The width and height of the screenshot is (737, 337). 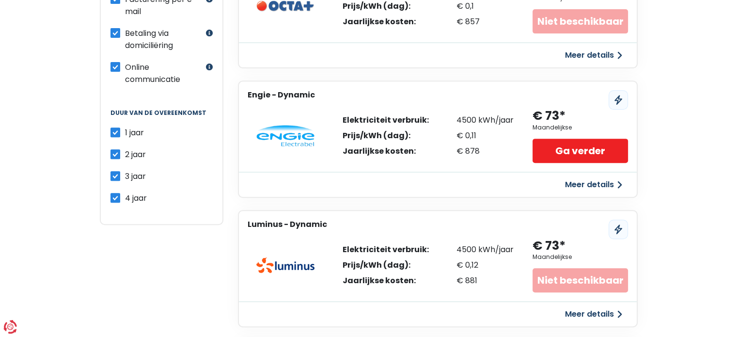 What do you see at coordinates (485, 136) in the screenshot?
I see `div: € 0,11` at bounding box center [485, 136].